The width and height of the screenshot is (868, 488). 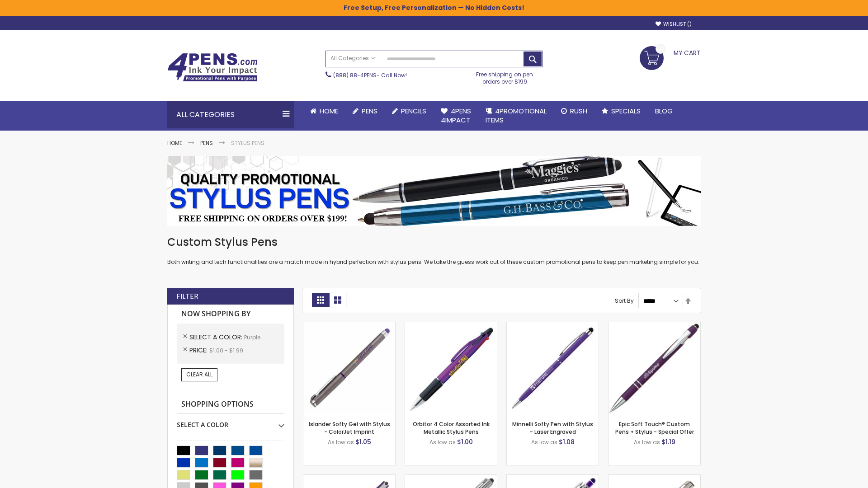 What do you see at coordinates (363, 442) in the screenshot?
I see `span: $1.05` at bounding box center [363, 442].